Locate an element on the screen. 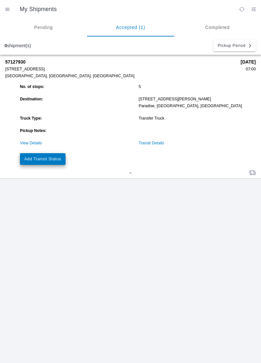 The image size is (261, 363). strong: Pickup Notes: is located at coordinates (33, 131).